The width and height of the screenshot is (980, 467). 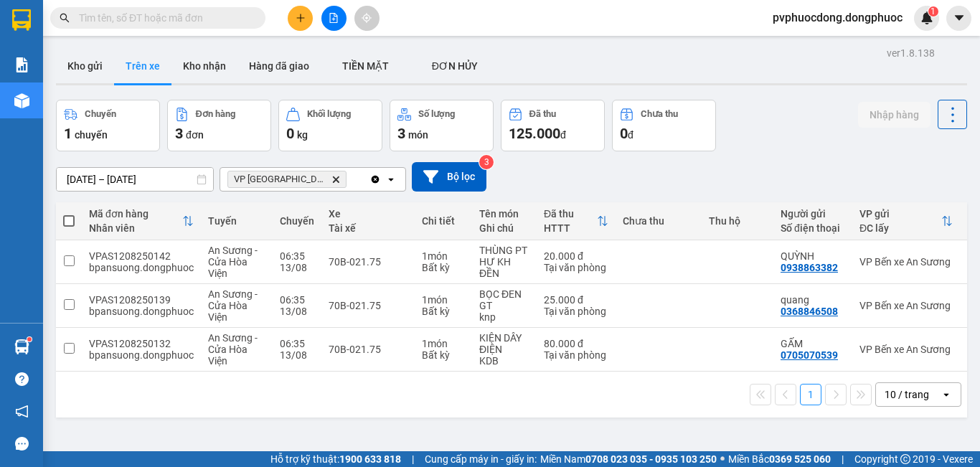 What do you see at coordinates (444, 300) in the screenshot?
I see `div: 1 món` at bounding box center [444, 300].